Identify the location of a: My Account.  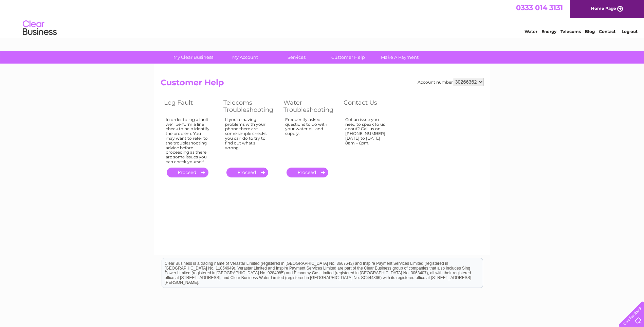
(245, 57).